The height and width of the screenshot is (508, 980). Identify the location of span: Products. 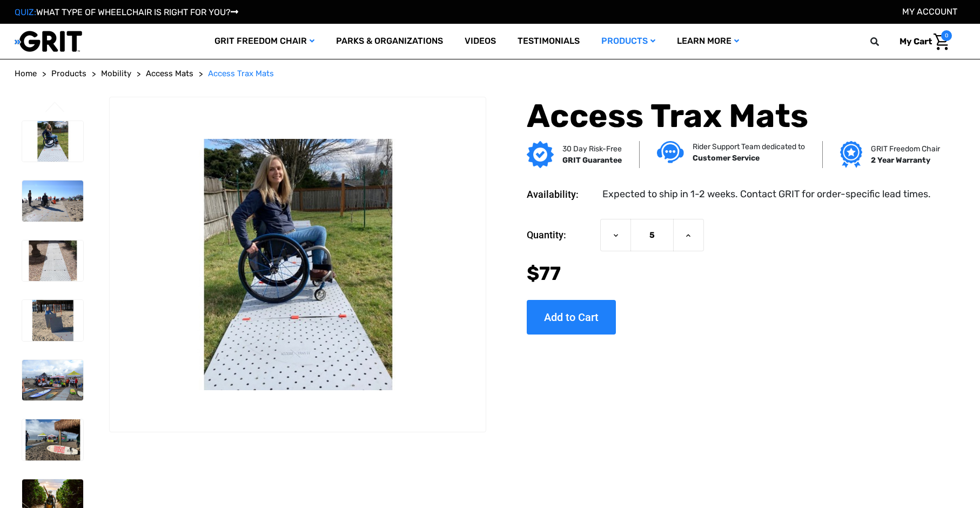
(68, 74).